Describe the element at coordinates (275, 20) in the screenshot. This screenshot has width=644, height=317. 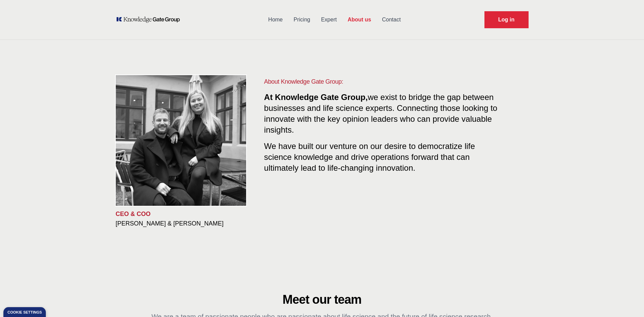
I see `a: Home` at that location.